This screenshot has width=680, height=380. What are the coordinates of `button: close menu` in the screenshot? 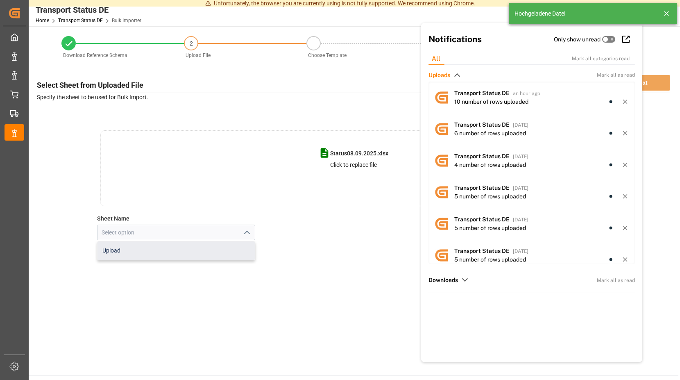 It's located at (246, 232).